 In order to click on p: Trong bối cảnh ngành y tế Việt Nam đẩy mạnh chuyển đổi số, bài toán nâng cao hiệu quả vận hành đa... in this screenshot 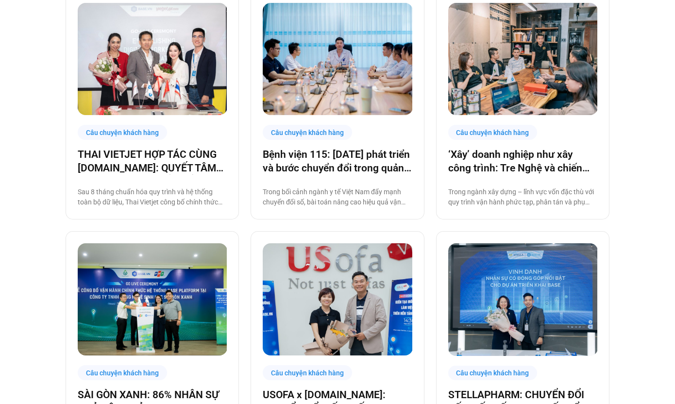, I will do `click(337, 197)`.